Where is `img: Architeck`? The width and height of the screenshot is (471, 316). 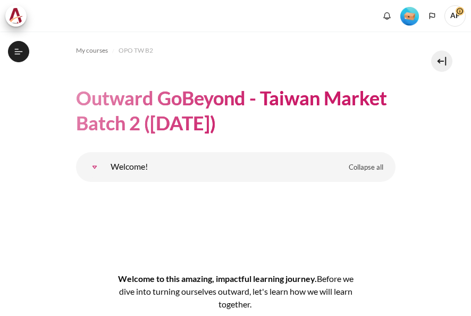
img: Architeck is located at coordinates (16, 16).